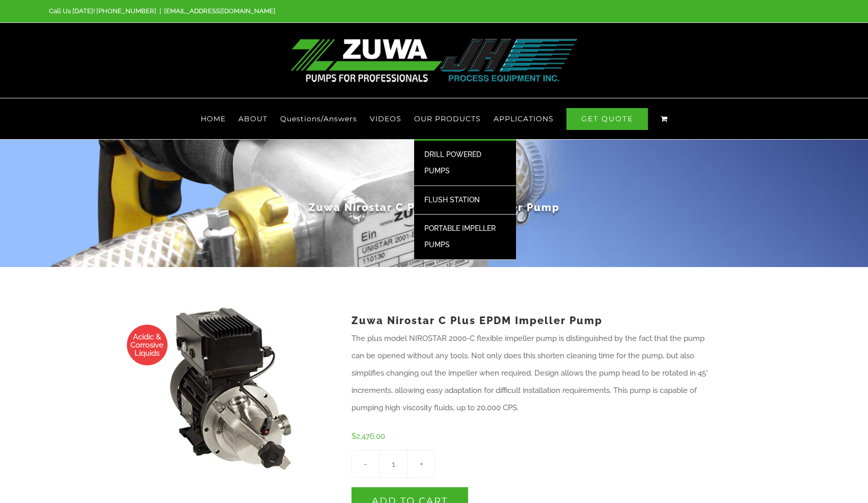 This screenshot has width=868, height=503. Describe the element at coordinates (453, 163) in the screenshot. I see `span: DRILL POWERED PUMPS` at that location.